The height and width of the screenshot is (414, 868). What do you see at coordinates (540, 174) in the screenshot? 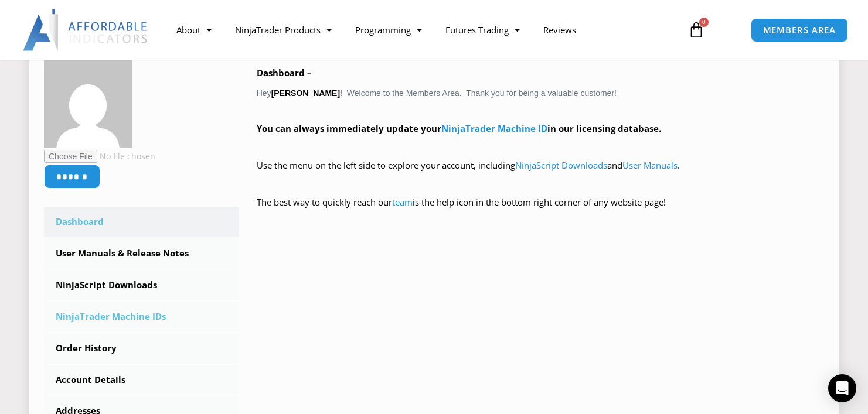
I see `p: Use the menu on the left side to explore your account, including and .` at bounding box center [540, 174].